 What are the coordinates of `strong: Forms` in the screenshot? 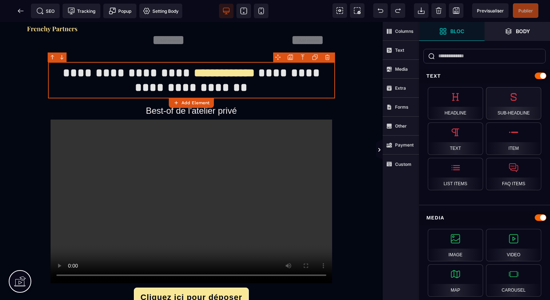 It's located at (402, 107).